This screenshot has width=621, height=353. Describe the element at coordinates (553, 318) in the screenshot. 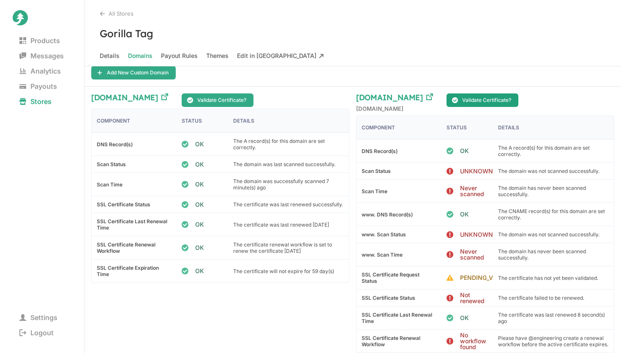

I see `p: The certificate was last renewed 8 second(s) ago` at that location.